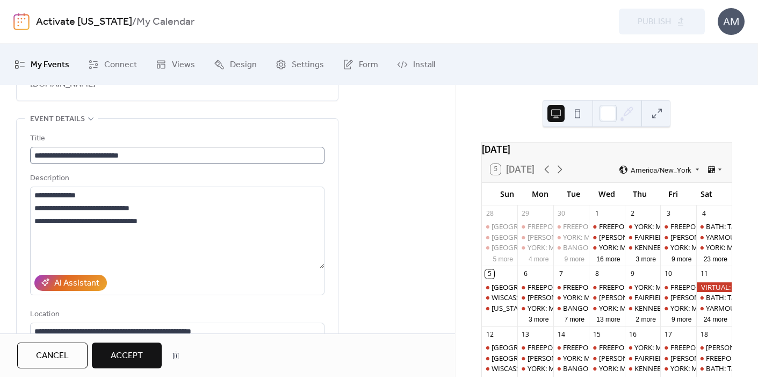 This screenshot has width=758, height=377. Describe the element at coordinates (176, 178) in the screenshot. I see `div: Description` at that location.